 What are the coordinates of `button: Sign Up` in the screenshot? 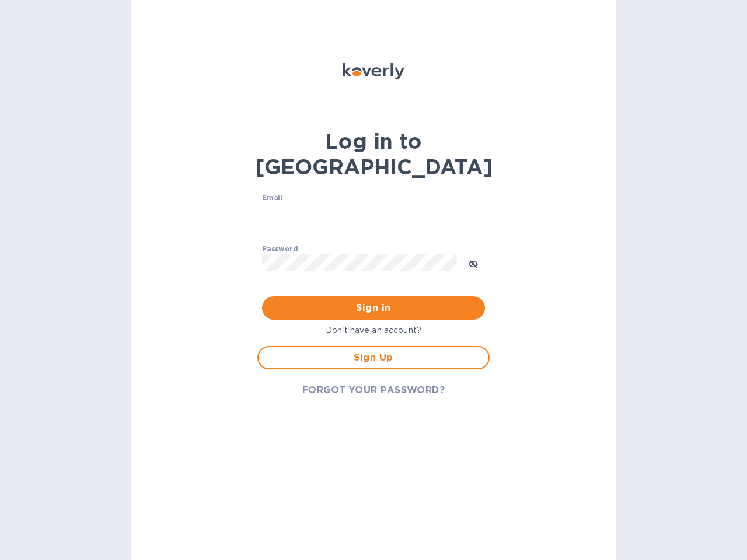 It's located at (374, 358).